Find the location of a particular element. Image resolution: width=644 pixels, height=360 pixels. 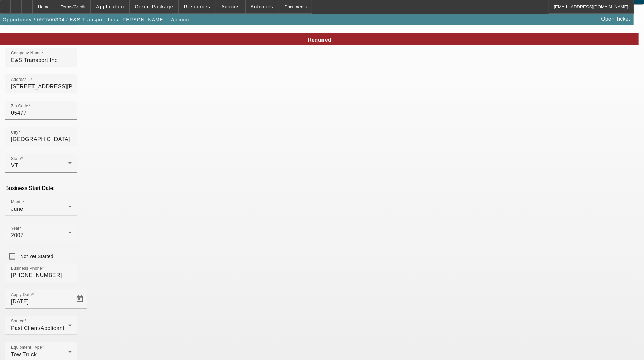

mat-label: Zip Code is located at coordinates (19, 106).